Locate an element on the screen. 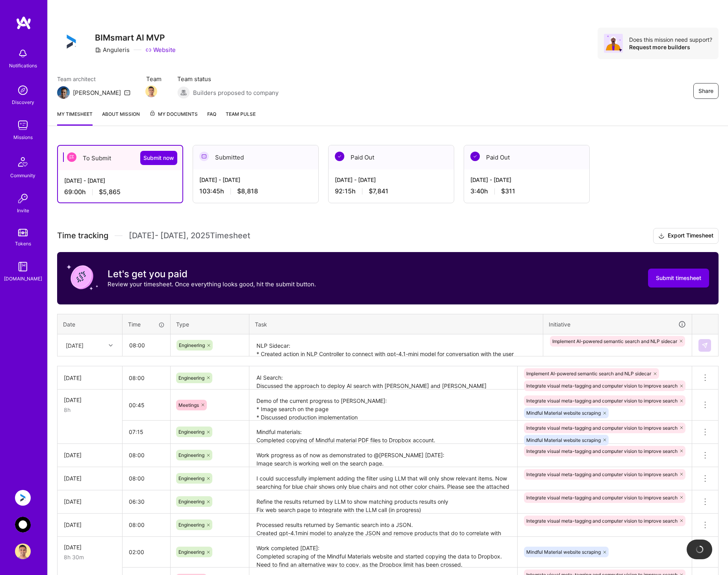 Image resolution: width=728 pixels, height=575 pixels. i: icon Chevron is located at coordinates (111, 346).